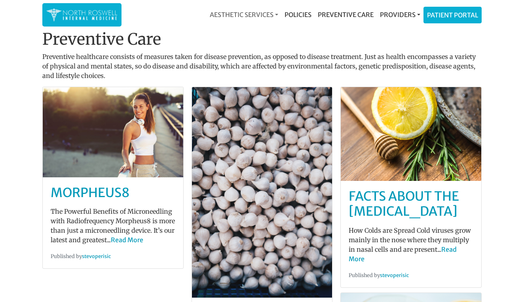 Image resolution: width=524 pixels, height=302 pixels. I want to click on img: North Roswell Internal Medicine, so click(82, 15).